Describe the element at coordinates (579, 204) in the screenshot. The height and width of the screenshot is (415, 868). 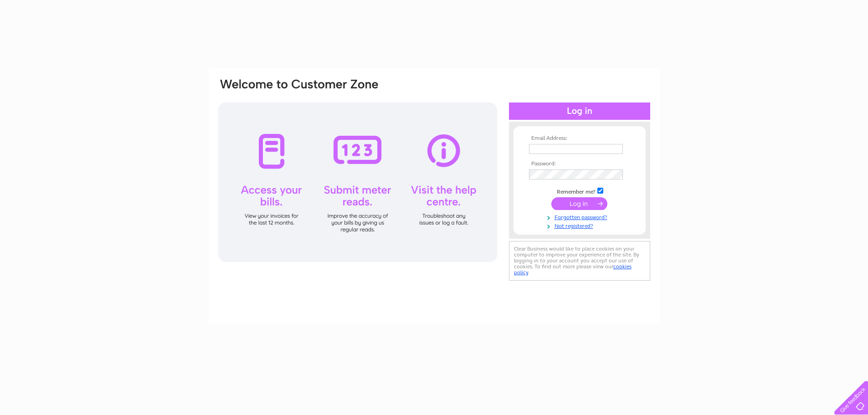
I see `input: Submit` at that location.